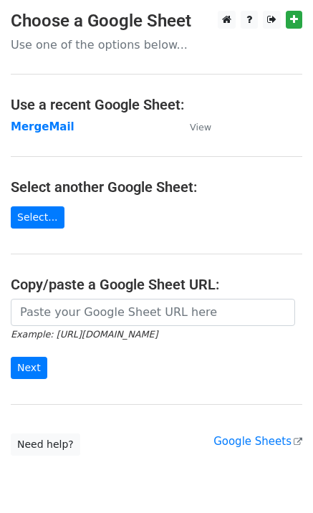  I want to click on a: MergeMail, so click(42, 127).